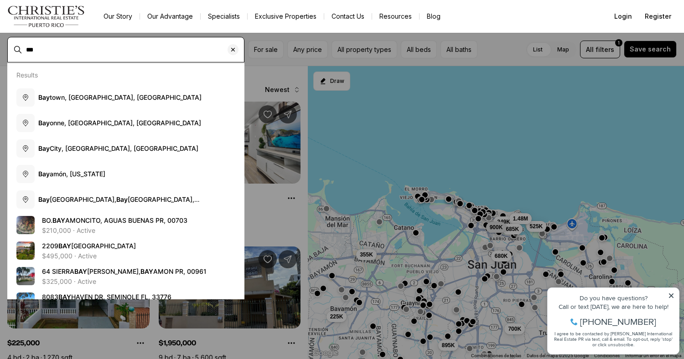  Describe the element at coordinates (623, 16) in the screenshot. I see `span: Login` at that location.